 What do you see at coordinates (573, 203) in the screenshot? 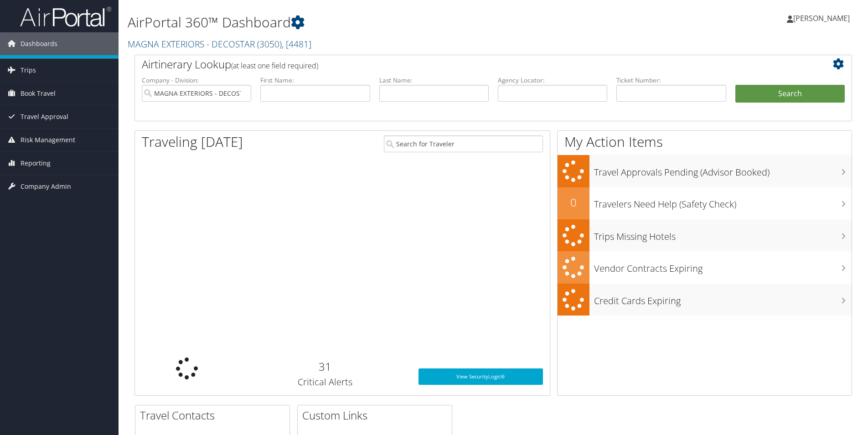
I see `h2: 0` at bounding box center [573, 203].